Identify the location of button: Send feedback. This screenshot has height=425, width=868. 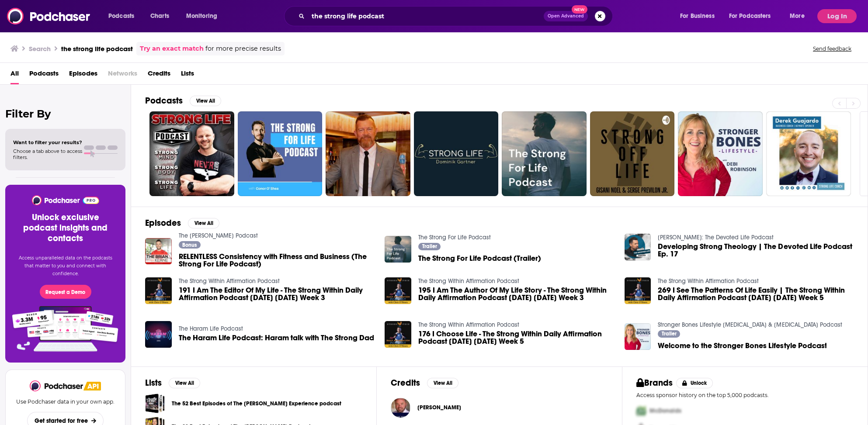
(832, 49).